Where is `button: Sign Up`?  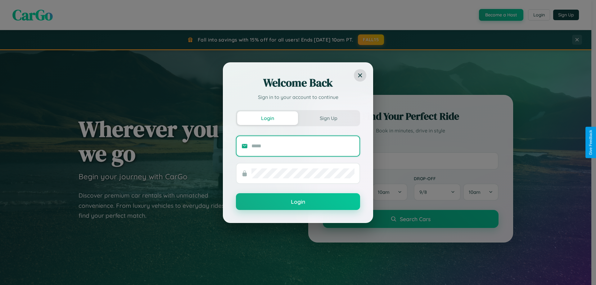 button: Sign Up is located at coordinates (329, 118).